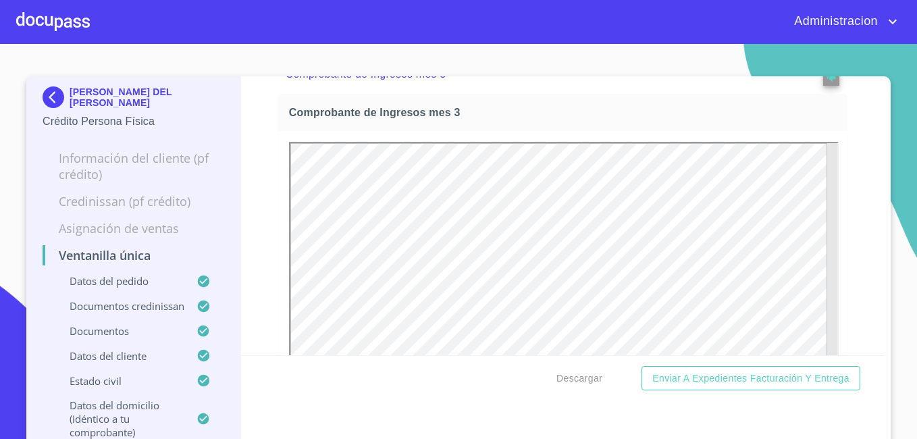 The image size is (917, 439). What do you see at coordinates (580, 378) in the screenshot?
I see `button: Descargar` at bounding box center [580, 378].